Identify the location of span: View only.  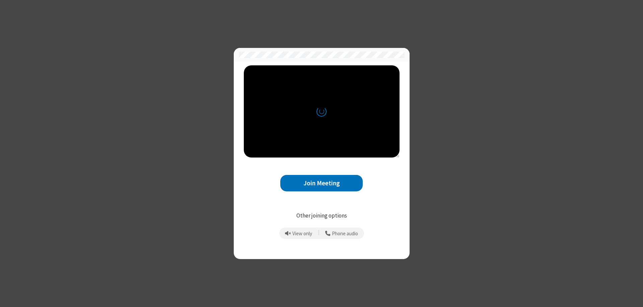
(302, 233).